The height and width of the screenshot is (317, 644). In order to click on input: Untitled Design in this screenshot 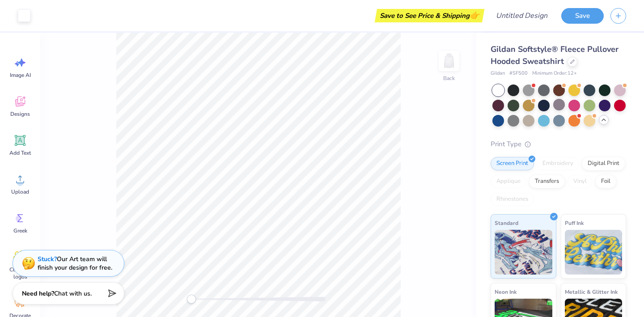, I will do `click(522, 15)`.